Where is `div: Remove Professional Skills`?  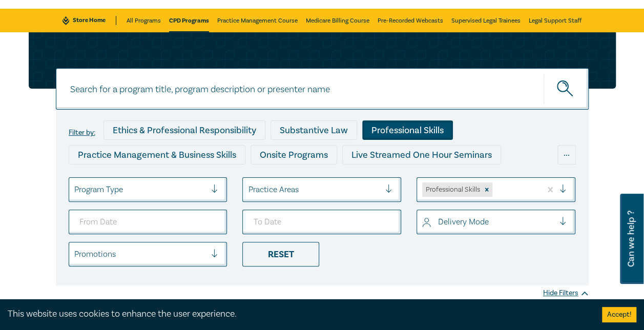
div: Remove Professional Skills is located at coordinates (487, 189).